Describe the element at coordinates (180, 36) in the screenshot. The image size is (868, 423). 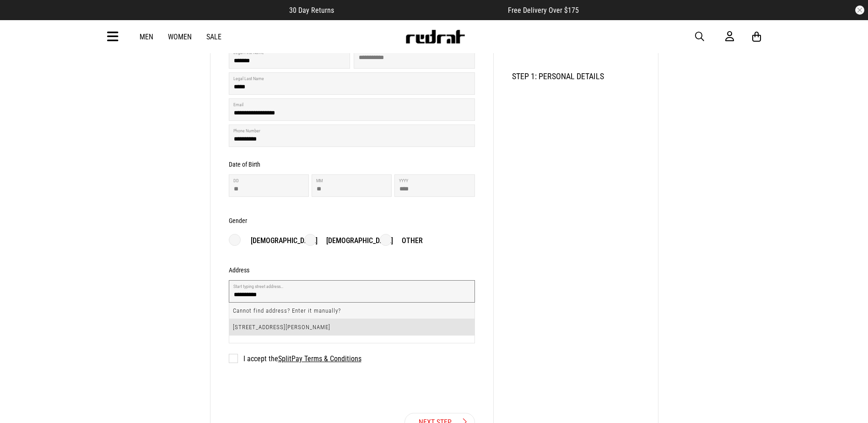
I see `a: Women` at that location.